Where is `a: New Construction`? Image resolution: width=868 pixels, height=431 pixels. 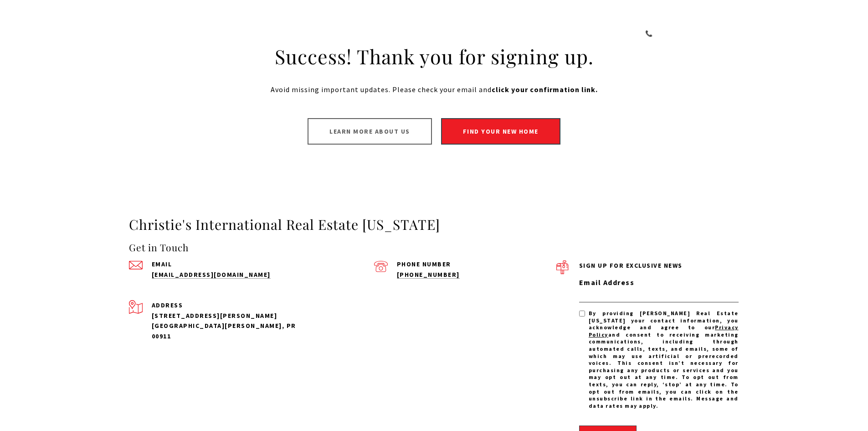 a: New Construction is located at coordinates (457, 33).